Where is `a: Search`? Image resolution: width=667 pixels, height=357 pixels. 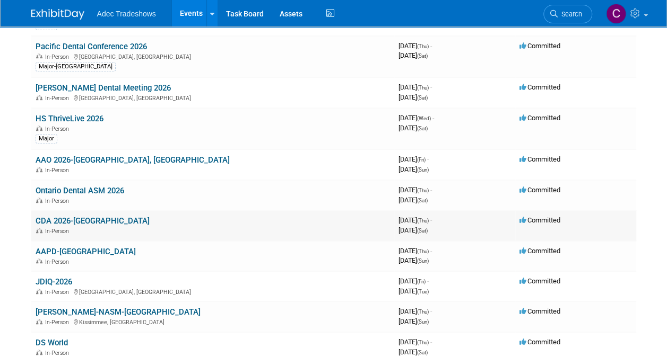
a: Search is located at coordinates (568, 14).